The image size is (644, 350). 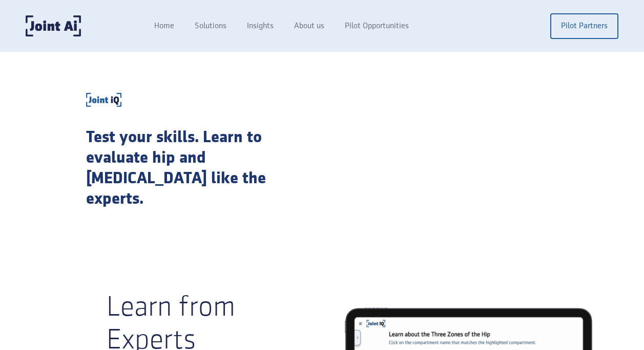 I want to click on a: Solutions, so click(x=211, y=26).